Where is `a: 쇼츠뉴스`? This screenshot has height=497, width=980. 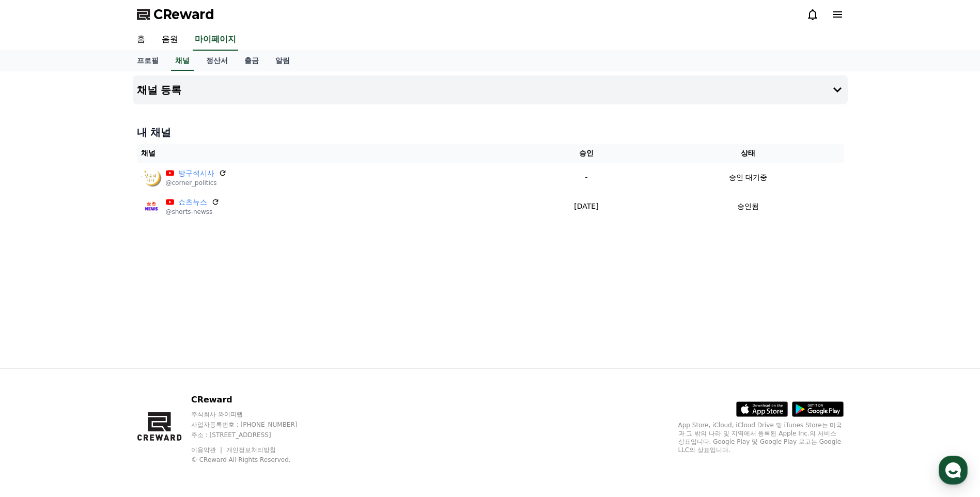
a: 쇼츠뉴스 is located at coordinates (193, 202).